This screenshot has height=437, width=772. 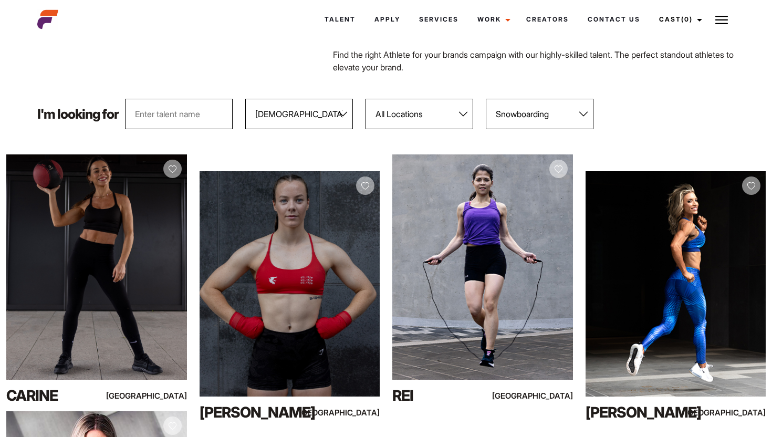 I want to click on a: Apply, so click(x=387, y=19).